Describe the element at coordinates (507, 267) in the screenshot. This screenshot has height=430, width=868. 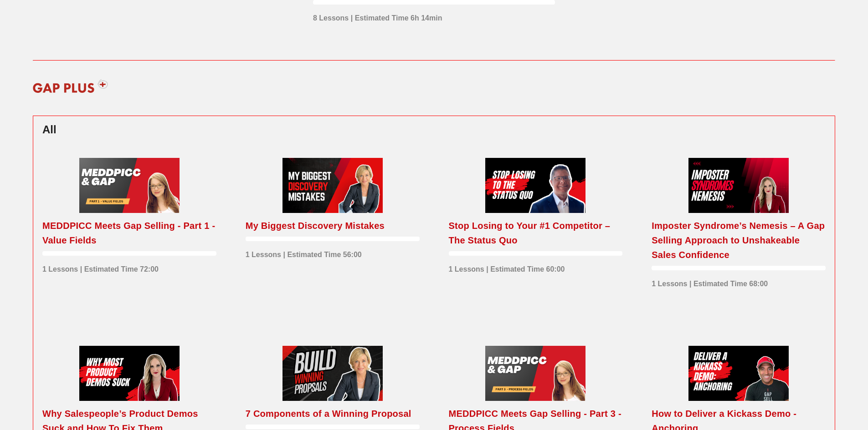
I see `div: 1 Lessons | Estimated Time 60:00` at that location.